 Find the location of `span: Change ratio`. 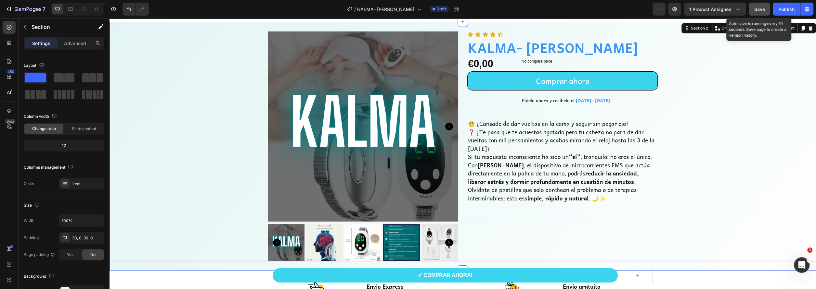

span: Change ratio is located at coordinates (44, 129).